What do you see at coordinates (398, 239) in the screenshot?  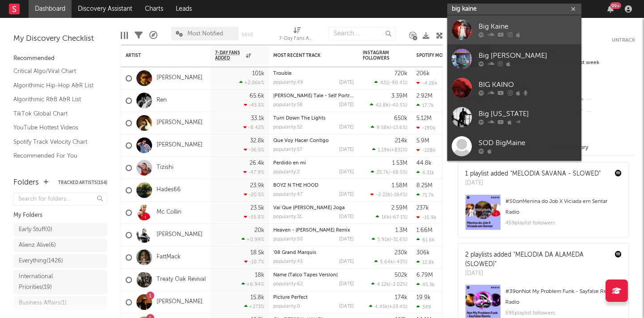 I see `span: -31.6 %` at bounding box center [398, 239].